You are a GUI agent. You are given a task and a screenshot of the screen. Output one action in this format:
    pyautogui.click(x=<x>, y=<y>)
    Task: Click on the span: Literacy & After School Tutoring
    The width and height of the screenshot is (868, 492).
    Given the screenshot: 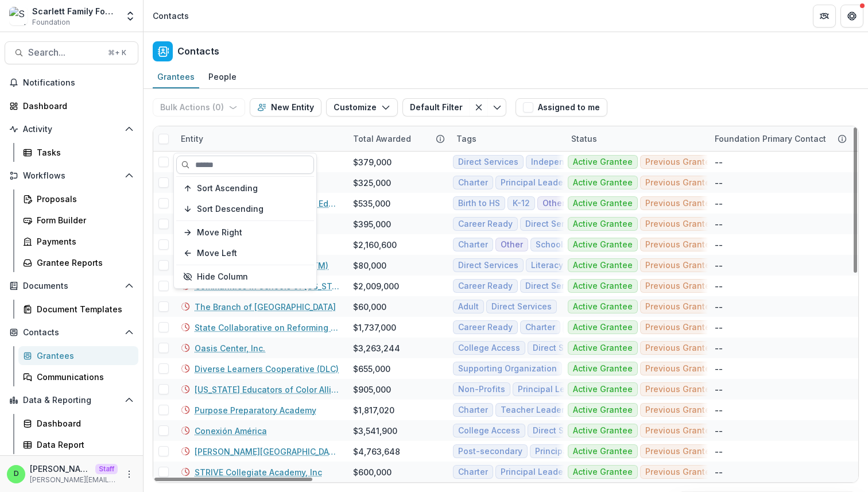 What is the action you would take?
    pyautogui.click(x=595, y=265)
    